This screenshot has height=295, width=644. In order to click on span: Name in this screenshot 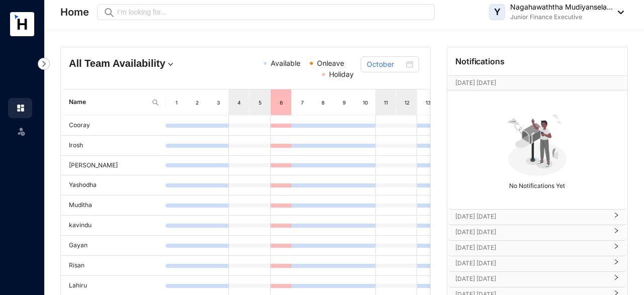, I will do `click(108, 102)`.